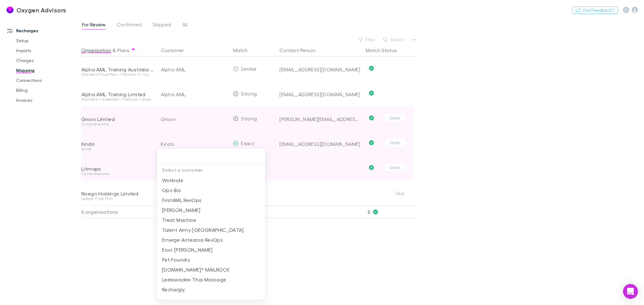 Image resolution: width=644 pixels, height=305 pixels. I want to click on li: Talent Army Wellington, so click(211, 299).